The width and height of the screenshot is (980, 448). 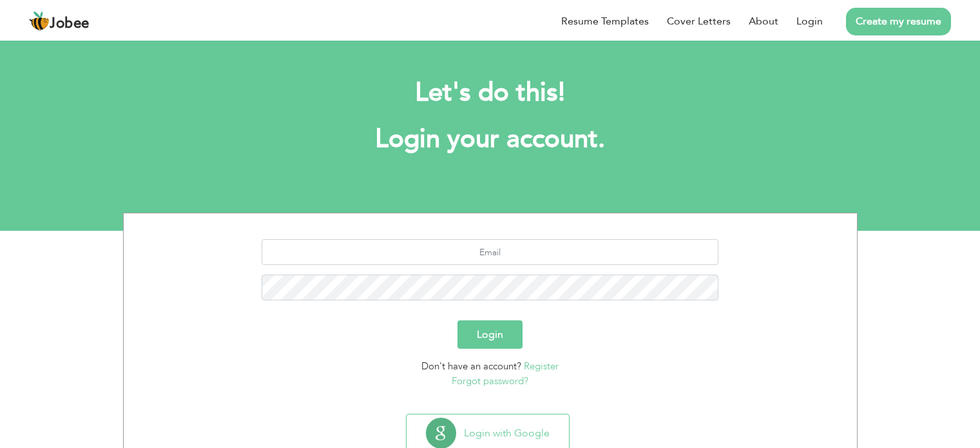 What do you see at coordinates (60, 21) in the screenshot?
I see `a: Jobee` at bounding box center [60, 21].